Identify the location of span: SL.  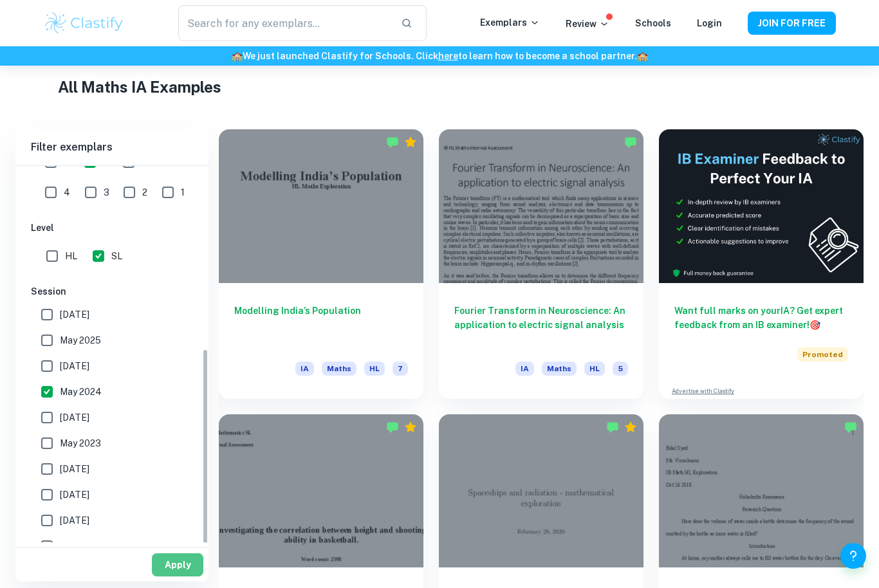
(117, 256).